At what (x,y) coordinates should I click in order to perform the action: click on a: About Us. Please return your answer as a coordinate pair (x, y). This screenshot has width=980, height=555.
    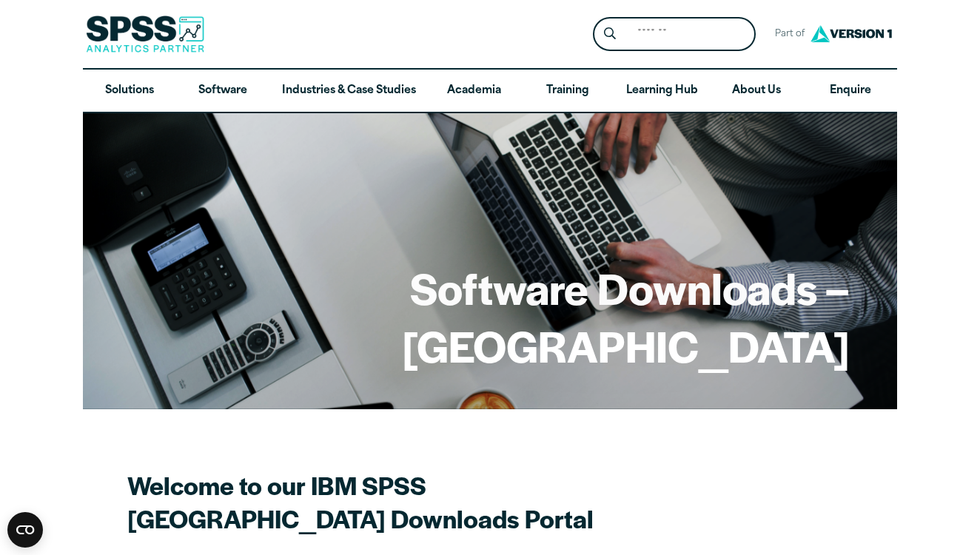
    Looking at the image, I should click on (757, 91).